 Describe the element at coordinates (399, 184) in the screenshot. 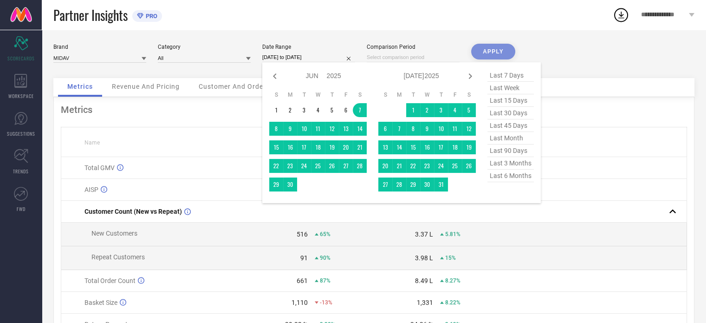

I see `td: Mon Jul 28 2025` at that location.